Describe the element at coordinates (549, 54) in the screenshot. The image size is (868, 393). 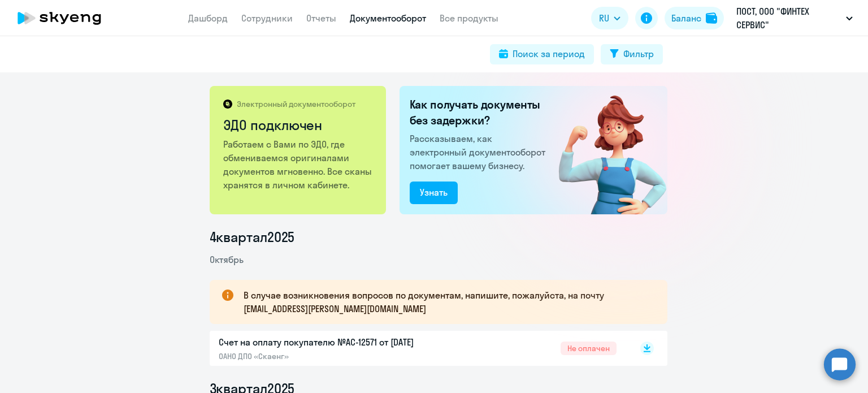
I see `div: Поиск за период` at that location.